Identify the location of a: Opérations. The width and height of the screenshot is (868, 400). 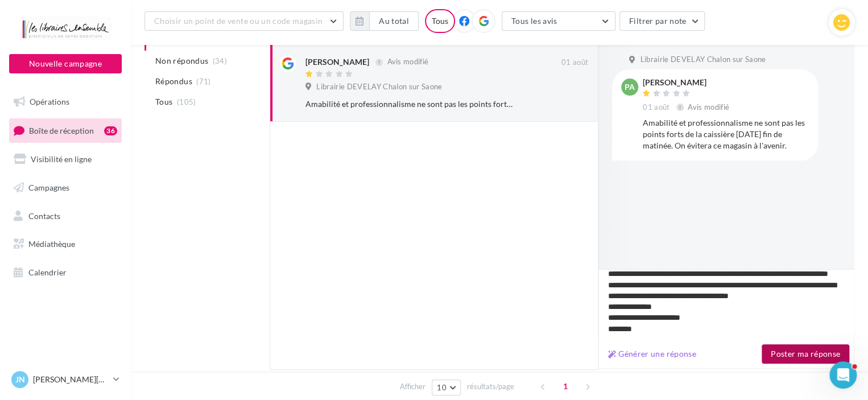
(65, 102).